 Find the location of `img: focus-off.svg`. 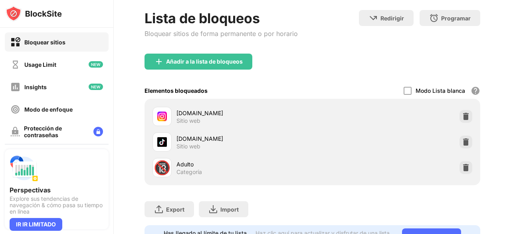

img: focus-off.svg is located at coordinates (15, 109).